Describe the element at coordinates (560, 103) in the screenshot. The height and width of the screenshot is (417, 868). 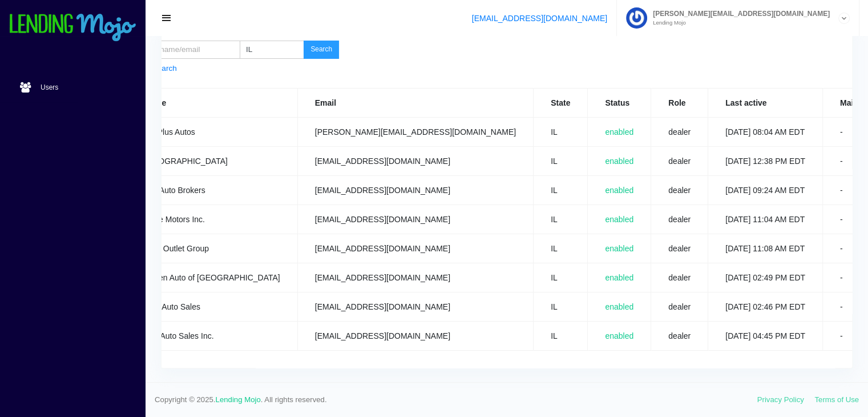
I see `th: State` at that location.